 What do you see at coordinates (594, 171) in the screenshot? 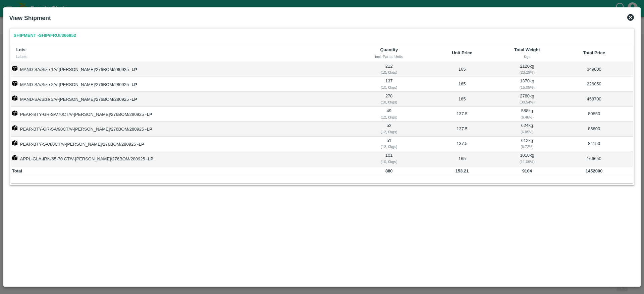
I see `b: 1452000` at bounding box center [594, 171].